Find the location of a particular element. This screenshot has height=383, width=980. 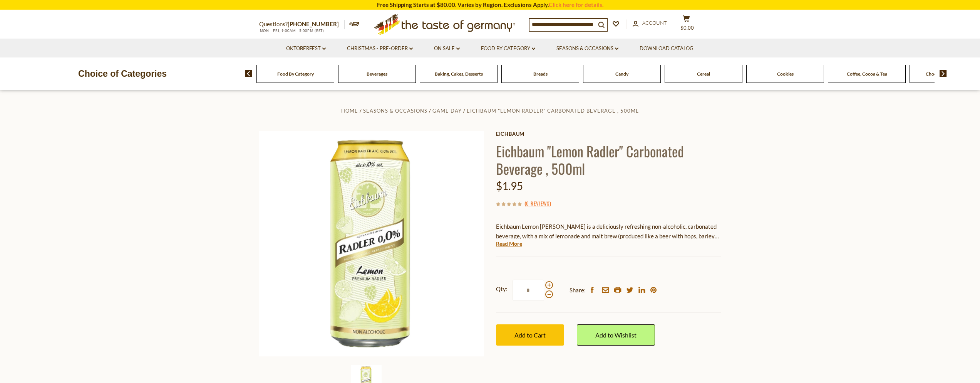

a: Cookies is located at coordinates (785, 73).